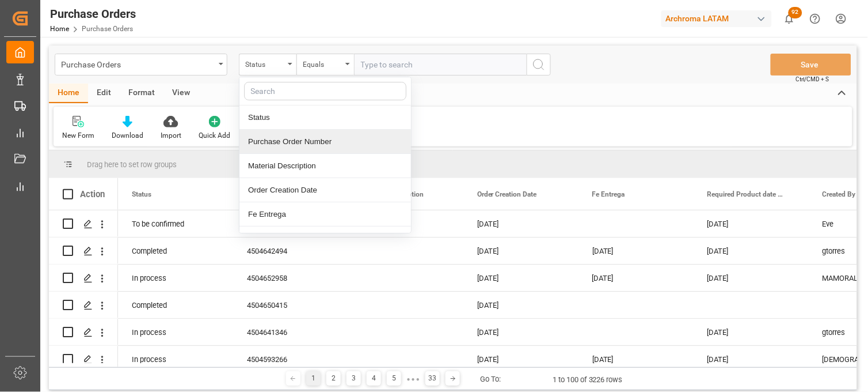 The width and height of the screenshot is (868, 392). Describe the element at coordinates (291, 305) in the screenshot. I see `div: 4504650415` at that location.